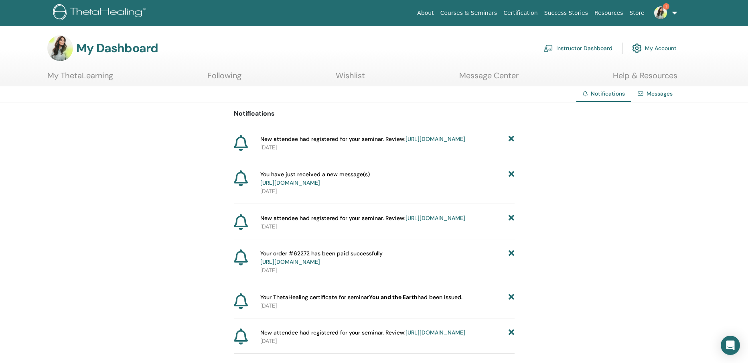 Image resolution: width=748 pixels, height=363 pixels. I want to click on img: cog.svg, so click(637, 48).